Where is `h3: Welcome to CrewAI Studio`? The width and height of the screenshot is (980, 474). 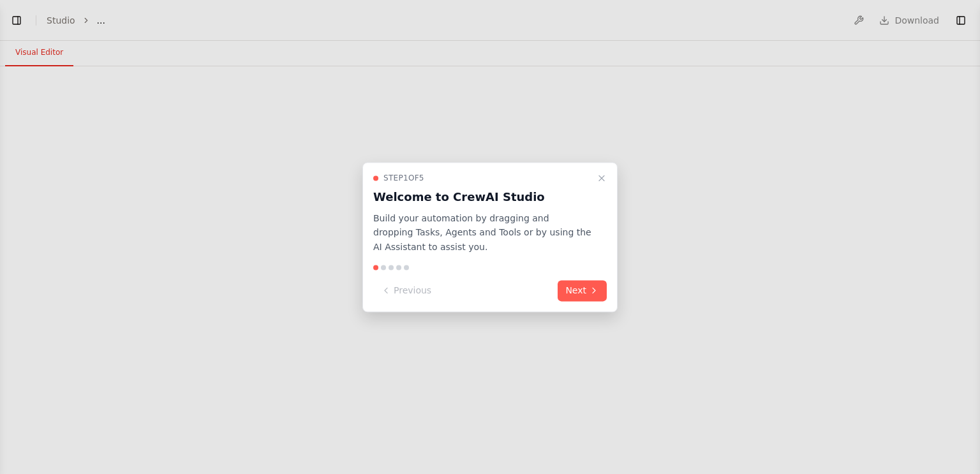 h3: Welcome to CrewAI Studio is located at coordinates (482, 197).